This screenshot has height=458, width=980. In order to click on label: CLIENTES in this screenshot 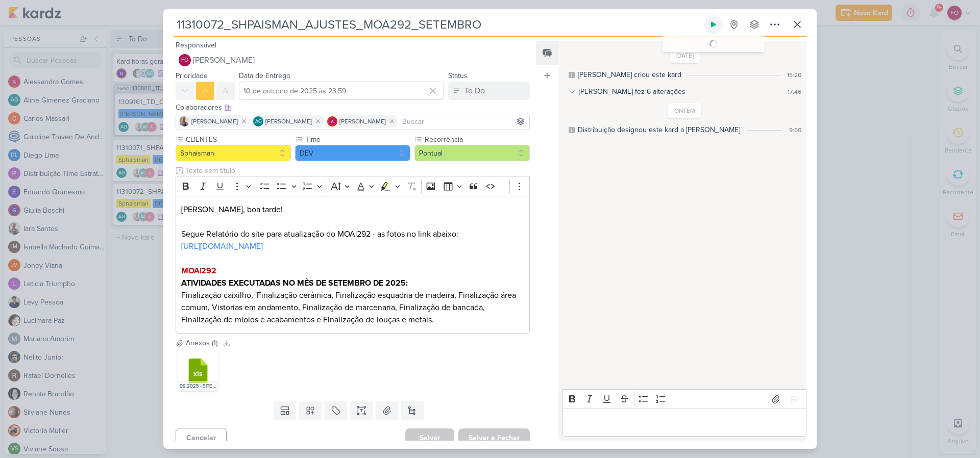, I will do `click(238, 139)`.